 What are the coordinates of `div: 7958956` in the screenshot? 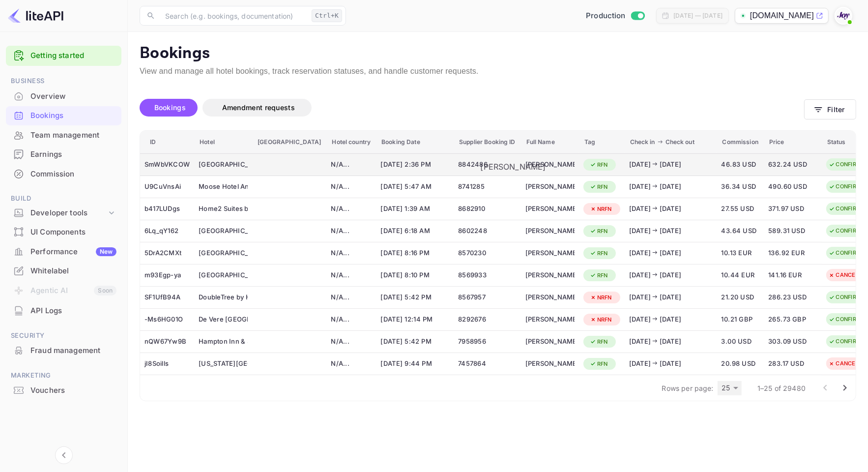 It's located at (487, 341).